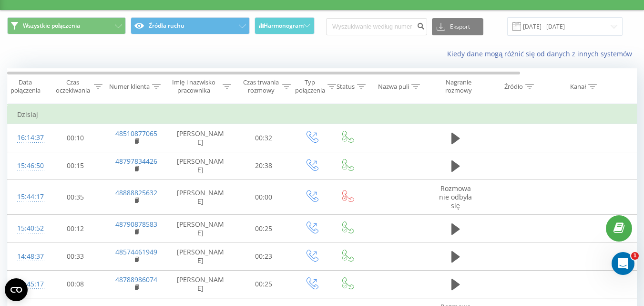 This screenshot has height=306, width=644. What do you see at coordinates (578, 87) in the screenshot?
I see `div: Kanał` at bounding box center [578, 87].